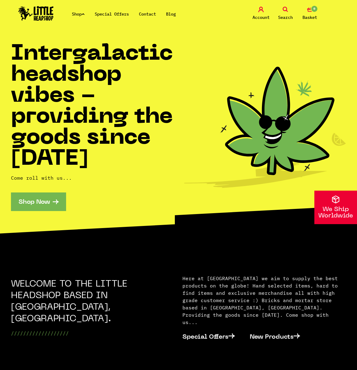  Describe the element at coordinates (279, 336) in the screenshot. I see `a: New Products` at that location.